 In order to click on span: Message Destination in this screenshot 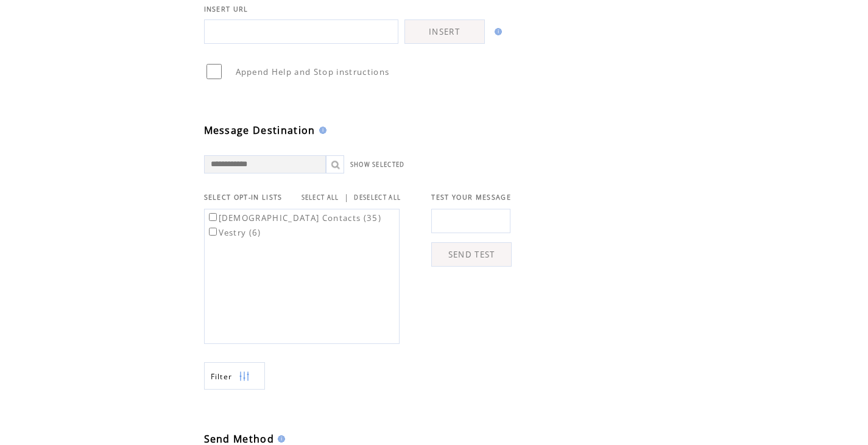, I will do `click(260, 131)`.